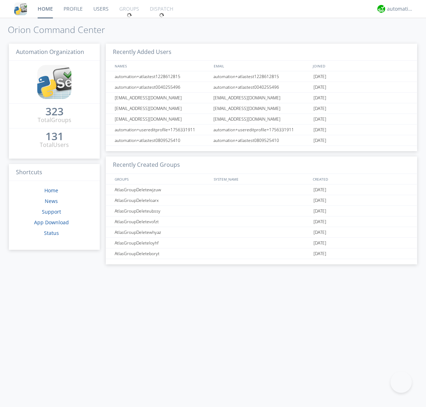  I want to click on a: Status, so click(51, 233).